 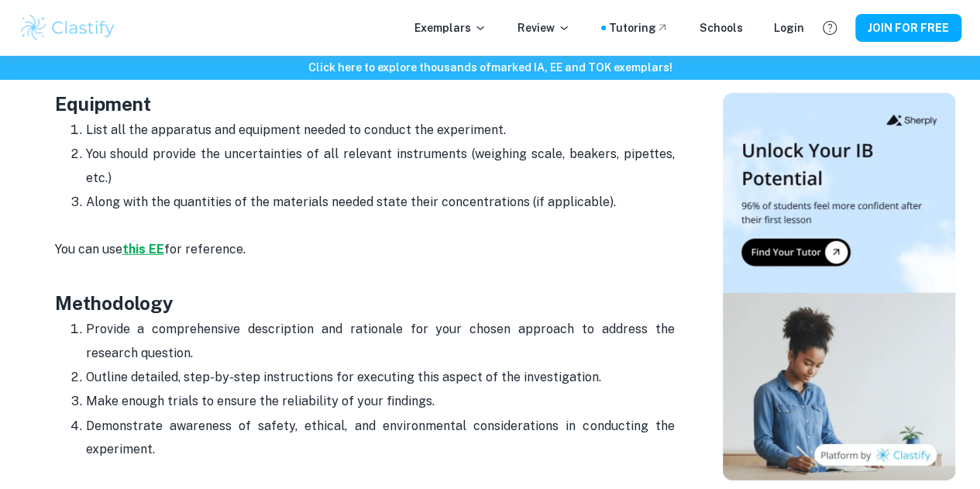 What do you see at coordinates (381, 341) in the screenshot?
I see `p: Provide a comprehensive description and rationale for your chosen approach to address the researc...` at bounding box center [381, 341].